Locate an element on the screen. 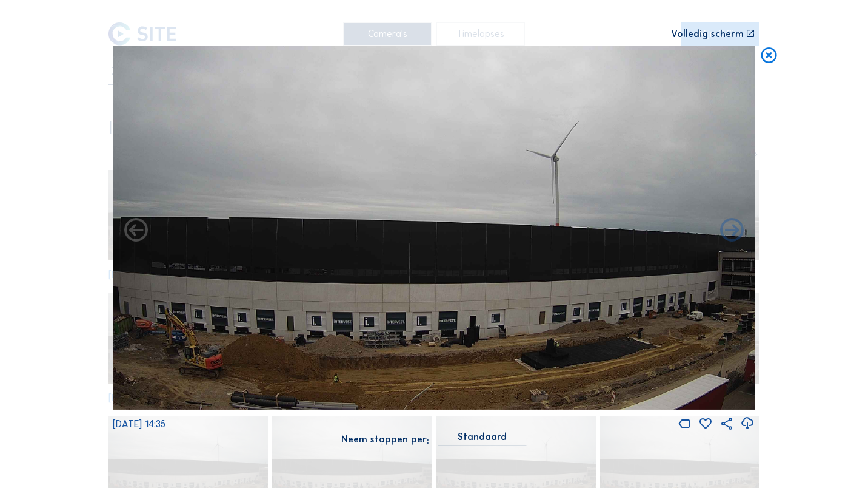 The image size is (868, 488). i: Forward is located at coordinates (136, 231).